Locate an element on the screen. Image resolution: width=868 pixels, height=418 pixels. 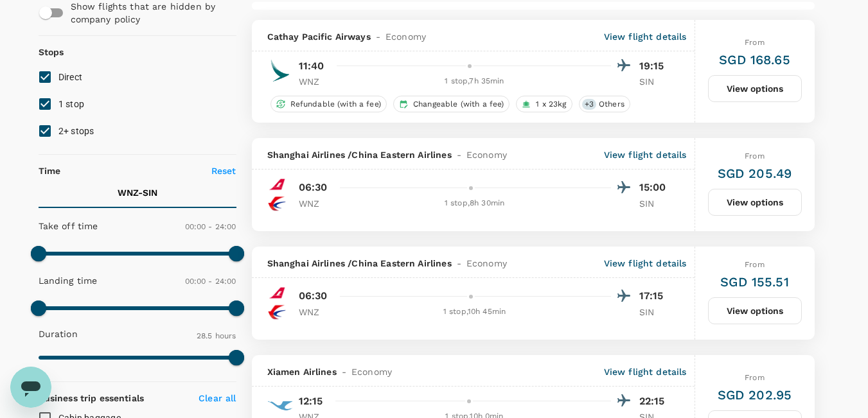
span: Refundable (with a fee) is located at coordinates (335, 104).